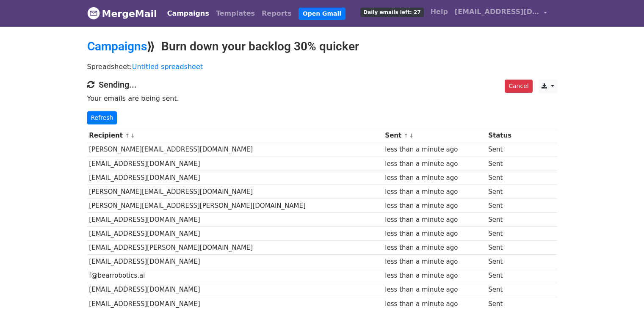  I want to click on th: Sent, so click(435, 136).